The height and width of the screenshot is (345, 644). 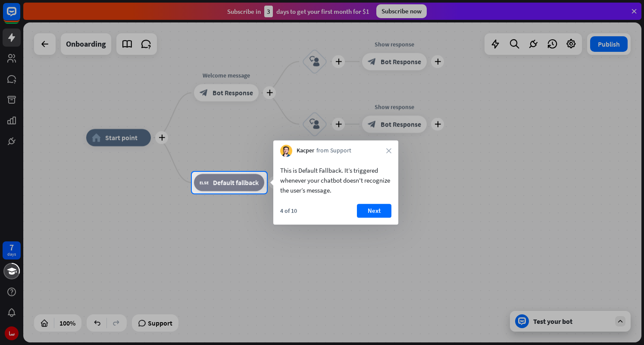 What do you see at coordinates (20, 17) in the screenshot?
I see `button: Open LiveChat chat widget` at bounding box center [20, 17].